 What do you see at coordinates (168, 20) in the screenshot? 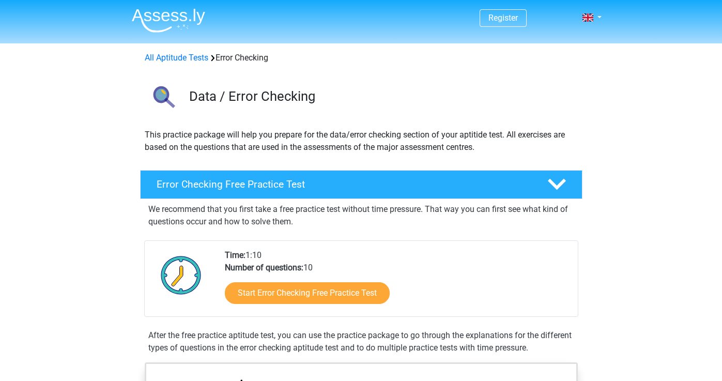
I see `img: Assessly` at bounding box center [168, 20].